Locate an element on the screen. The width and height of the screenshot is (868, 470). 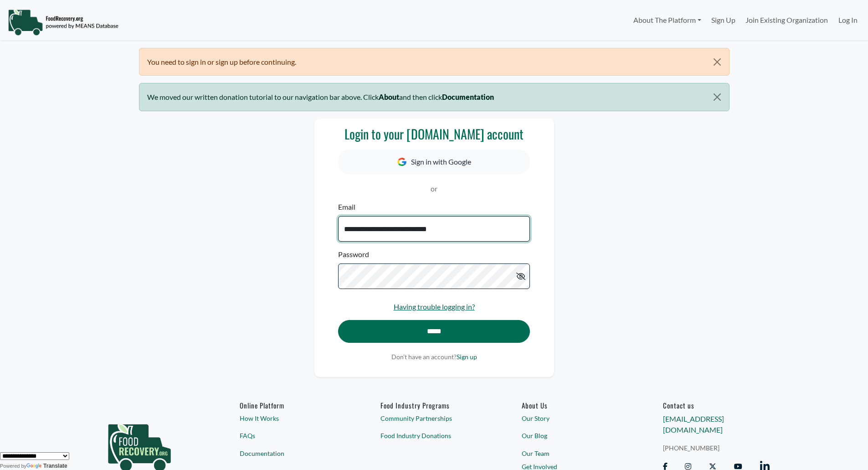
h6: Food Industry Programs is located at coordinates (434, 405).